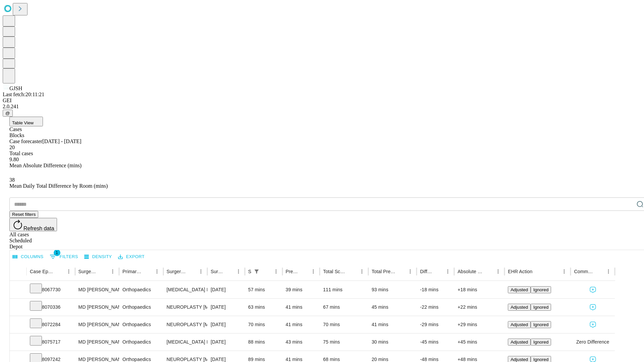 The image size is (644, 362). Describe the element at coordinates (257, 271) in the screenshot. I see `div: 1 active filter` at that location.